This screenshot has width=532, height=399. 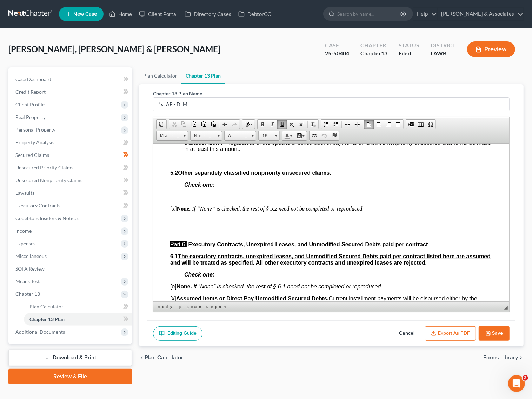 I want to click on a: span element, so click(x=195, y=306).